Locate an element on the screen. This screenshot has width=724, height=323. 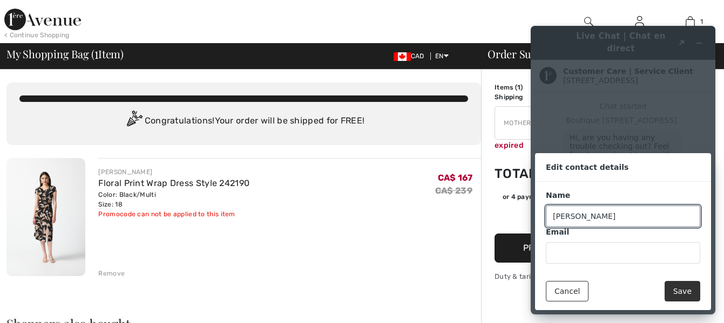
a: 1 is located at coordinates (690, 22).